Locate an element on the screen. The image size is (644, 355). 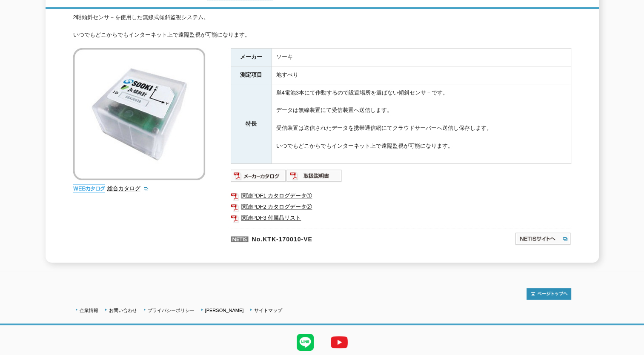
img: 無線式傾斜監視システム チルフォメーション is located at coordinates (139, 114).